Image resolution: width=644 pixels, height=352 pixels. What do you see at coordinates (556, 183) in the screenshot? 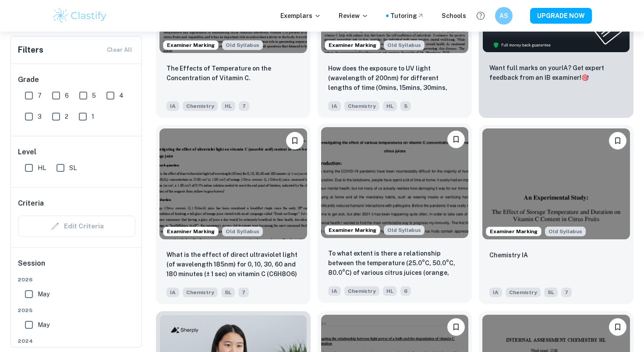
I see `img: Chemistry IA example thumbnail: Chemistry IA` at bounding box center [556, 183].